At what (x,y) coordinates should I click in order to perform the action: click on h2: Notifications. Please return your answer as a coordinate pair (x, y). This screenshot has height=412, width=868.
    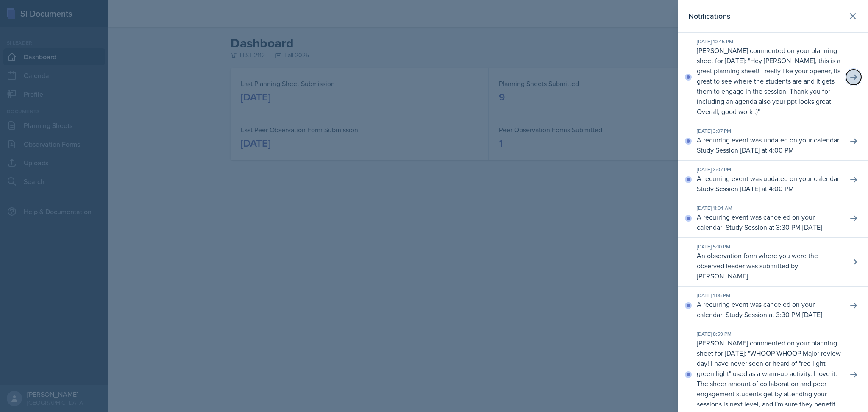
    Looking at the image, I should click on (709, 16).